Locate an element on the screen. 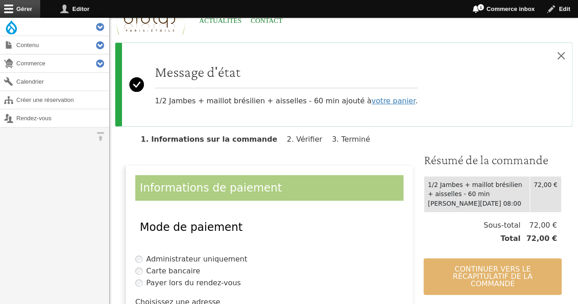  button: Orientation horizontale is located at coordinates (100, 136).